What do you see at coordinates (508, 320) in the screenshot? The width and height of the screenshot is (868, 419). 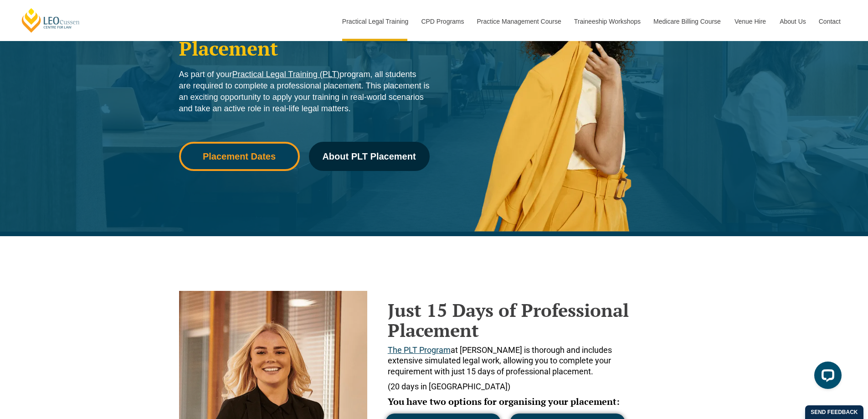 I see `strong: Just 15 Days of Professional Placement` at bounding box center [508, 320].